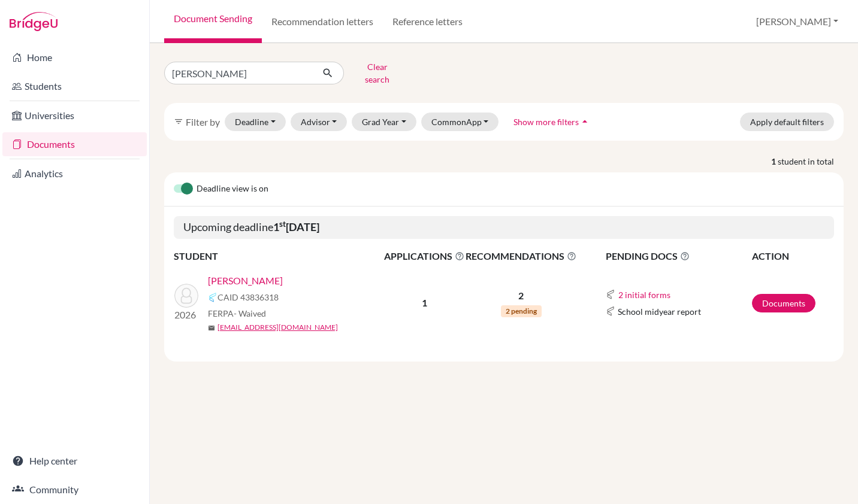 The height and width of the screenshot is (504, 858). I want to click on i: arrow_drop_up, so click(585, 122).